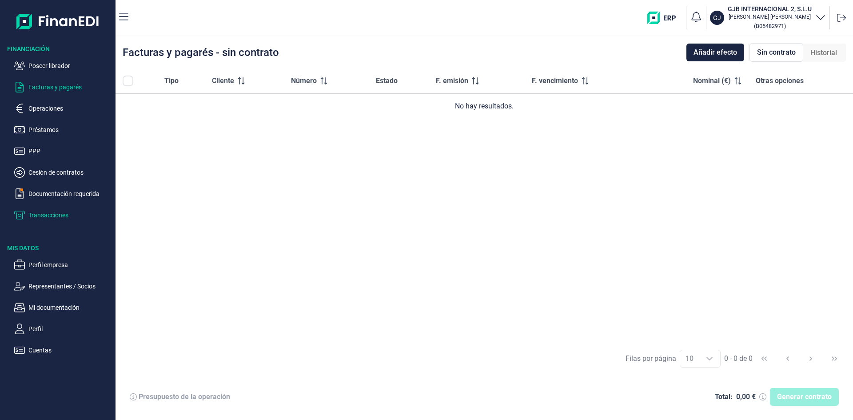 This screenshot has height=420, width=853. Describe the element at coordinates (63, 172) in the screenshot. I see `button: Cesión de contratos` at that location.